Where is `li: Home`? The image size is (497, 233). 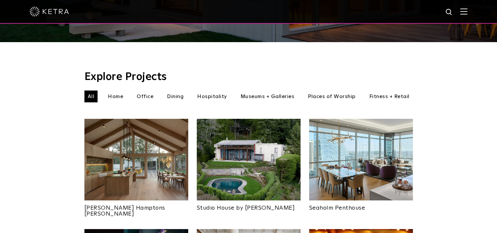 li: Home is located at coordinates (115, 96).